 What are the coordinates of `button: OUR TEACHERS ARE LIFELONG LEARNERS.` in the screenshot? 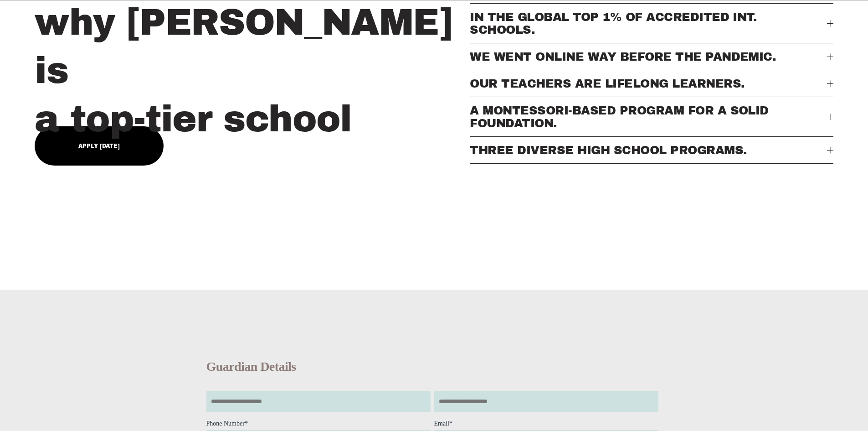 It's located at (651, 84).